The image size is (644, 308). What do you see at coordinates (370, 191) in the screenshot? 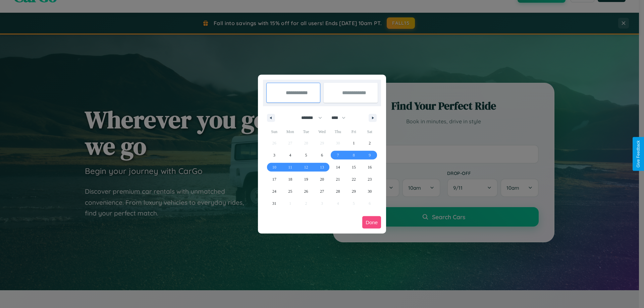
I see `span: 30` at bounding box center [370, 191].